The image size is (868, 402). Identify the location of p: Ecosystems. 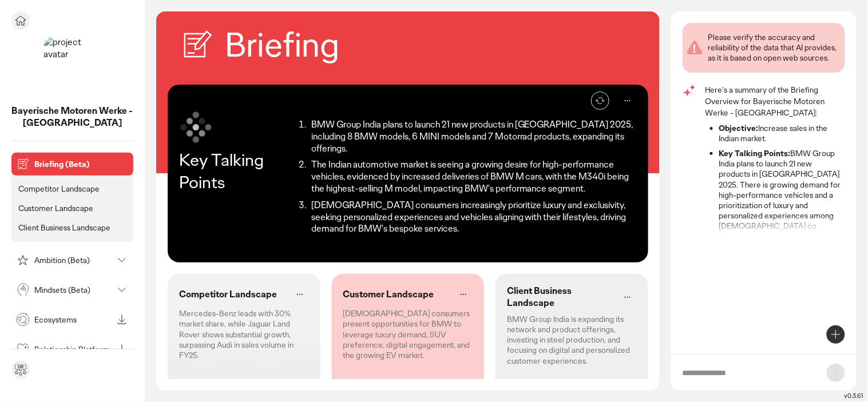
(73, 319).